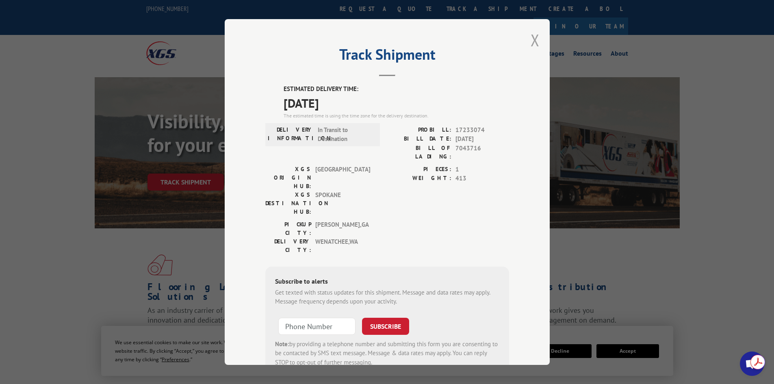  What do you see at coordinates (396, 116) in the screenshot?
I see `div: The estimated time is using the time zone for the delivery destination.` at bounding box center [396, 116].